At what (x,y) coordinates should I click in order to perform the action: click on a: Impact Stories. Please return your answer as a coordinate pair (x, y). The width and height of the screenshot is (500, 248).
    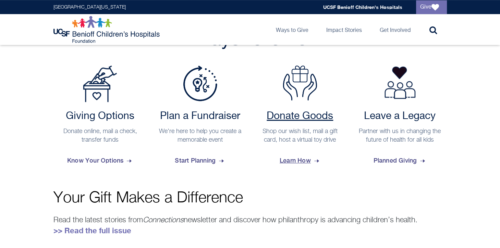
    Looking at the image, I should click on (344, 29).